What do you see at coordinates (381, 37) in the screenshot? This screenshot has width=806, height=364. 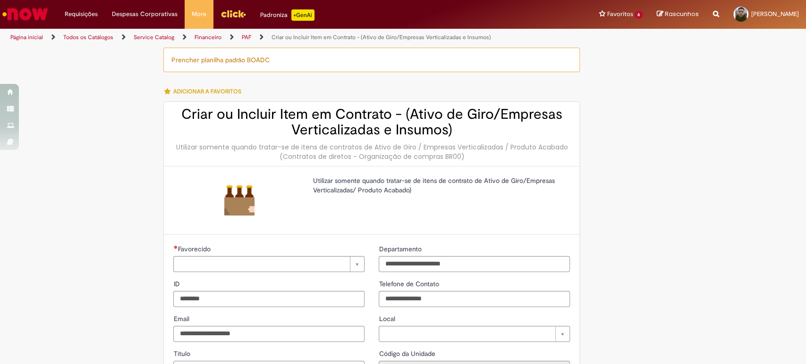 I see `a: Criar ou Incluir Item em Contrato - (Ativo de Giro/Empresas Verticalizadas e Insumos)` at bounding box center [381, 37].